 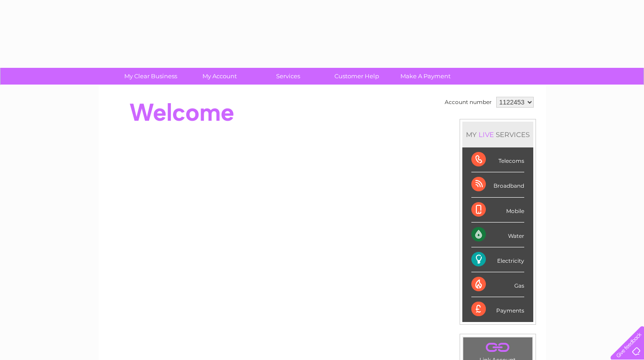 I want to click on a: My Clear Business, so click(x=150, y=76).